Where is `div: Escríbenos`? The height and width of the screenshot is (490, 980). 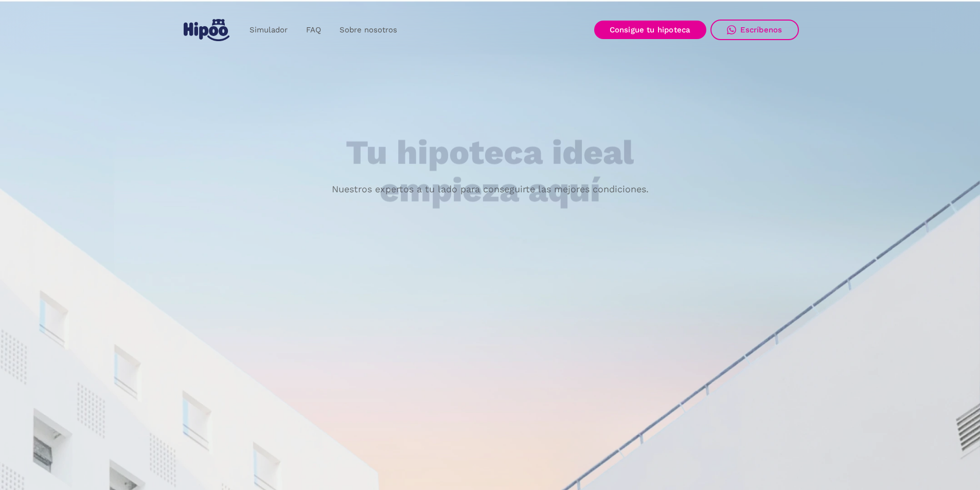
div: Escríbenos is located at coordinates (761, 30).